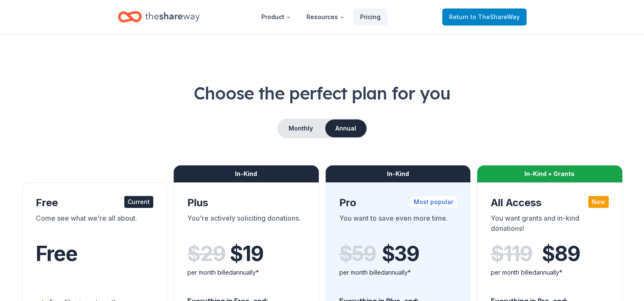 Image resolution: width=644 pixels, height=301 pixels. I want to click on span: Free, so click(57, 253).